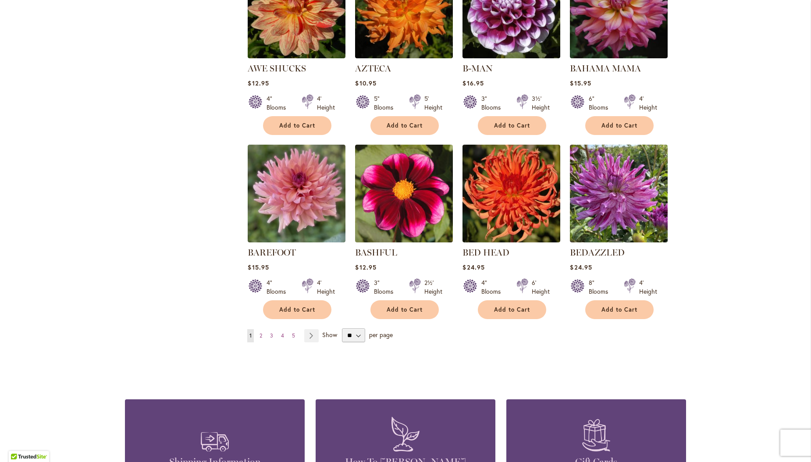  What do you see at coordinates (473, 83) in the screenshot?
I see `span: $16.95` at bounding box center [473, 83].